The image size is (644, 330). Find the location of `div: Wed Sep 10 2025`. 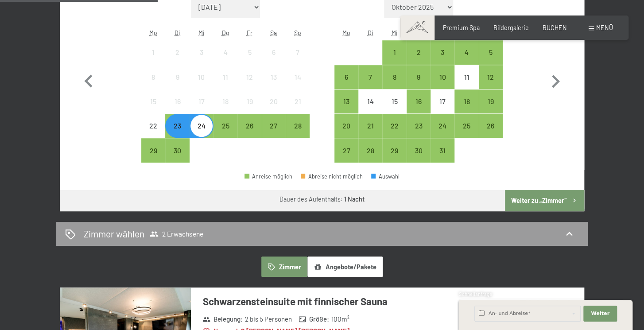

div: Wed Sep 10 2025 is located at coordinates (202, 77).